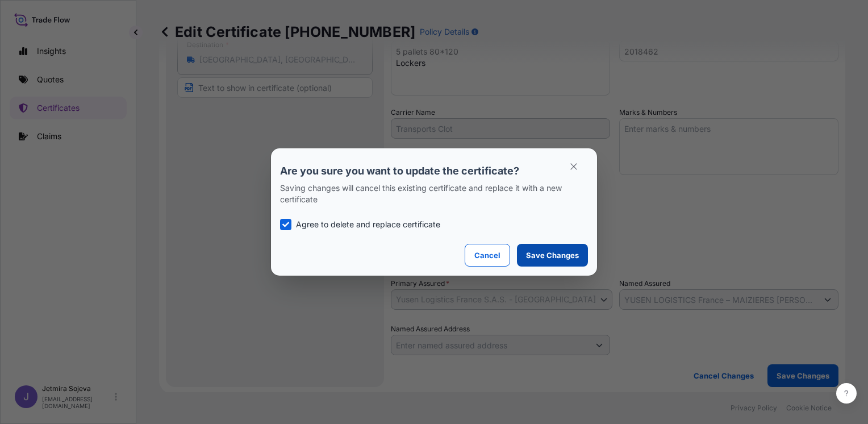  I want to click on p: Cancel, so click(487, 256).